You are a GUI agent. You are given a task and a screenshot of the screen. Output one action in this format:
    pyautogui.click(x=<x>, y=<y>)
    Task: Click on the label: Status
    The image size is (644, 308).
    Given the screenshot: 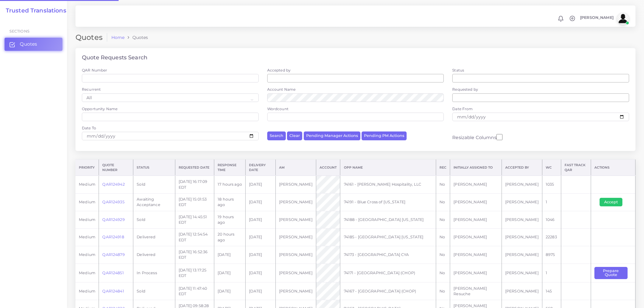 What is the action you would take?
    pyautogui.click(x=459, y=70)
    